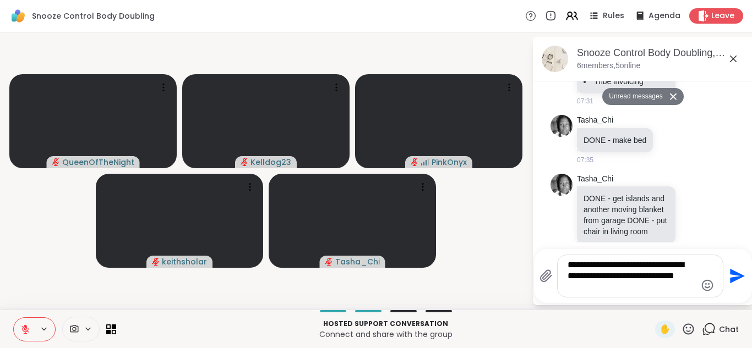  Describe the element at coordinates (357, 262) in the screenshot. I see `span: Tasha_Chi` at that location.